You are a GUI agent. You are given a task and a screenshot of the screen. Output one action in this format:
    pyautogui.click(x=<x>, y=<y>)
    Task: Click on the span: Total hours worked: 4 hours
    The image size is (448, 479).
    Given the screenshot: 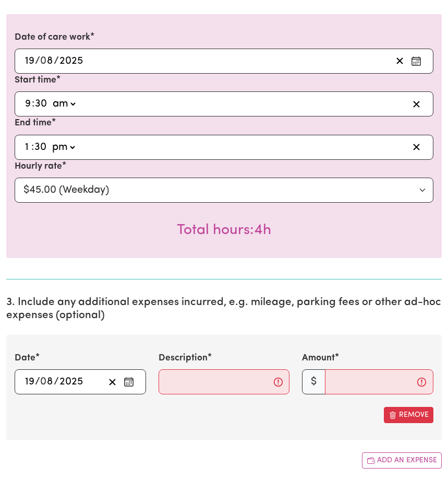 What is the action you would take?
    pyautogui.click(x=224, y=230)
    